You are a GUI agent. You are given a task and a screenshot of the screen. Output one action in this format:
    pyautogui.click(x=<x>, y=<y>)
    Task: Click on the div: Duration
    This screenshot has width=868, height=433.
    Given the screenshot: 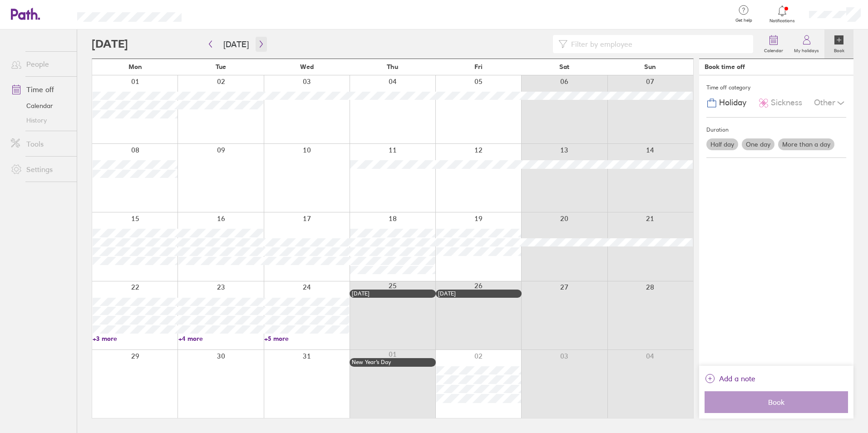 What is the action you would take?
    pyautogui.click(x=776, y=130)
    